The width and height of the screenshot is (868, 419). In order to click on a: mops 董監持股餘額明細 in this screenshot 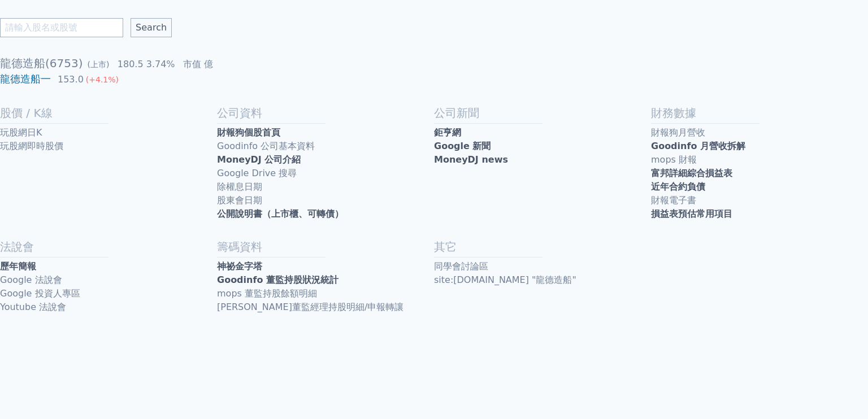, I will do `click(325, 294)`.